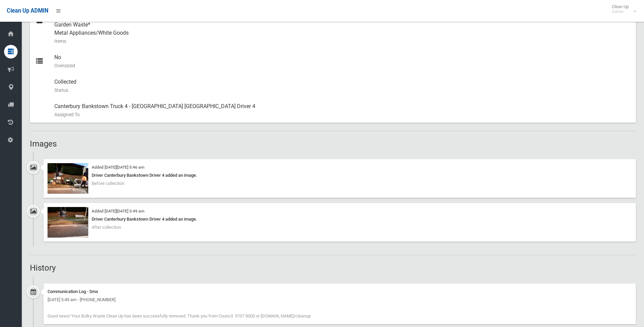 Image resolution: width=644 pixels, height=327 pixels. I want to click on span: Clean Up ADMIN, so click(27, 11).